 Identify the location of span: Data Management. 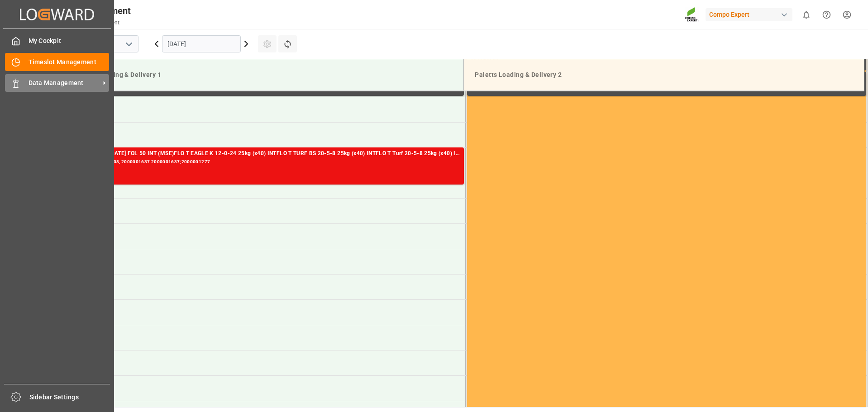
(64, 83).